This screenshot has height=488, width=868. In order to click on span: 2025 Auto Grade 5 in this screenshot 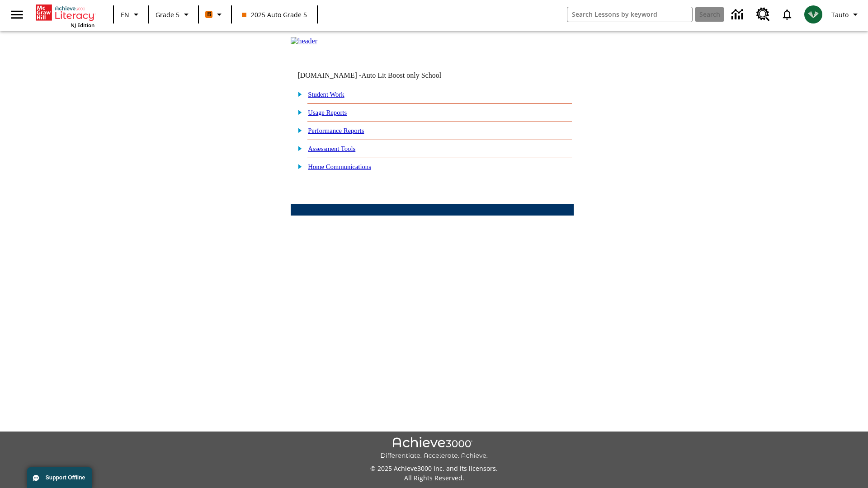, I will do `click(274, 14)`.